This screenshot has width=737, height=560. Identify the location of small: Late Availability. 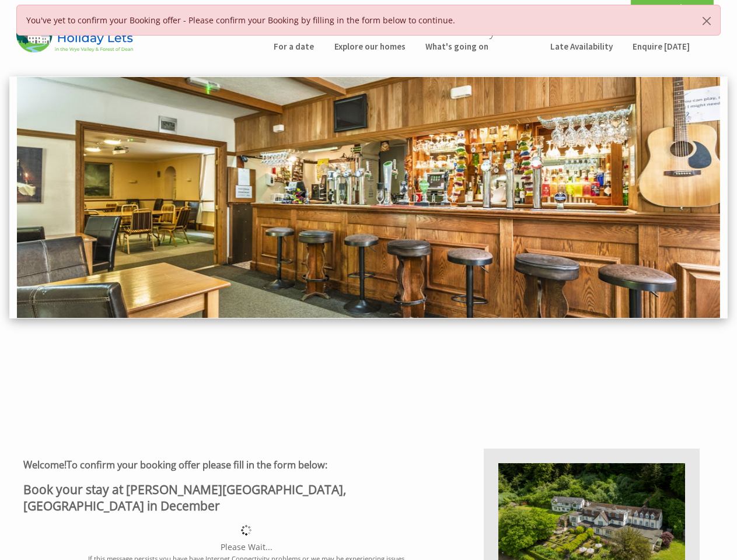
(581, 46).